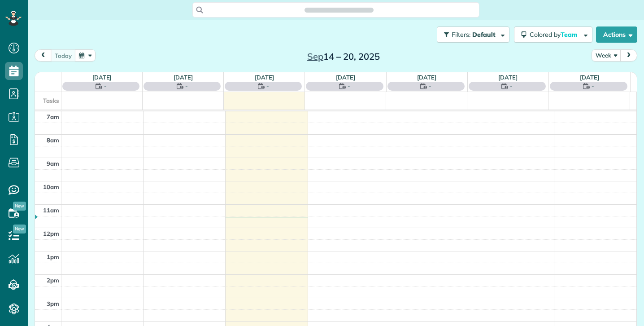 This screenshot has height=326, width=644. Describe the element at coordinates (51, 210) in the screenshot. I see `span: 11am` at that location.